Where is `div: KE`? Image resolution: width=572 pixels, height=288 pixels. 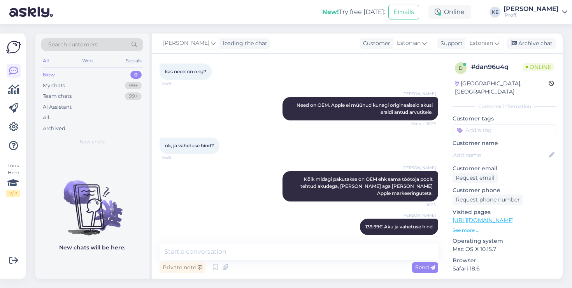 div: KE is located at coordinates (495, 12).